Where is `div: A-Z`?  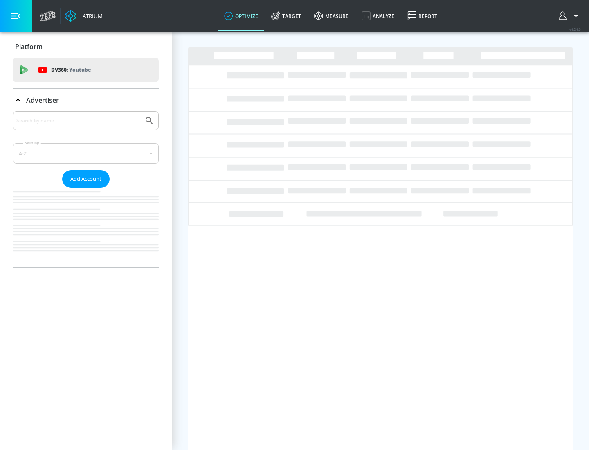 div: A-Z is located at coordinates (86, 153).